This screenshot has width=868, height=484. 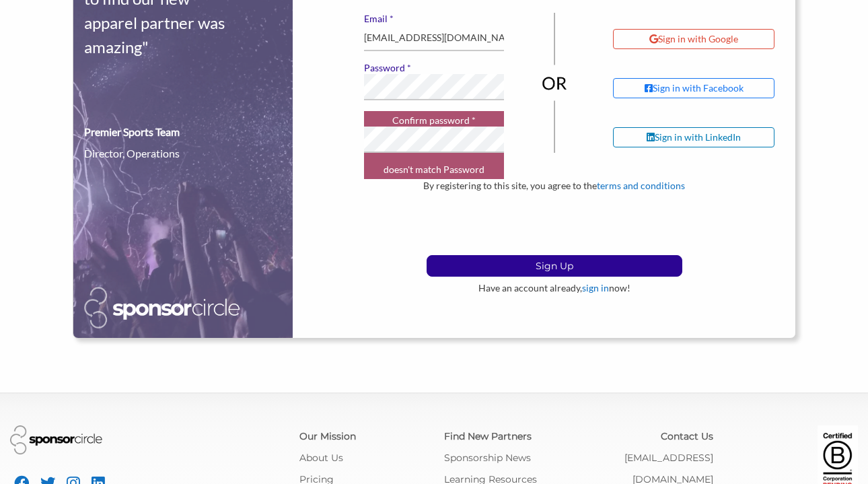 I want to click on a: Sign in with Google, so click(x=699, y=39).